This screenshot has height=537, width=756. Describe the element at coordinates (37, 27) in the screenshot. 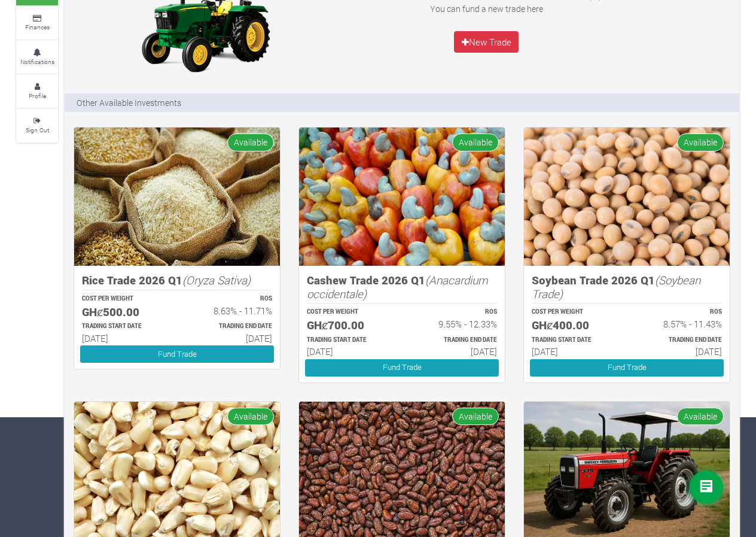

I see `small: Finances` at that location.